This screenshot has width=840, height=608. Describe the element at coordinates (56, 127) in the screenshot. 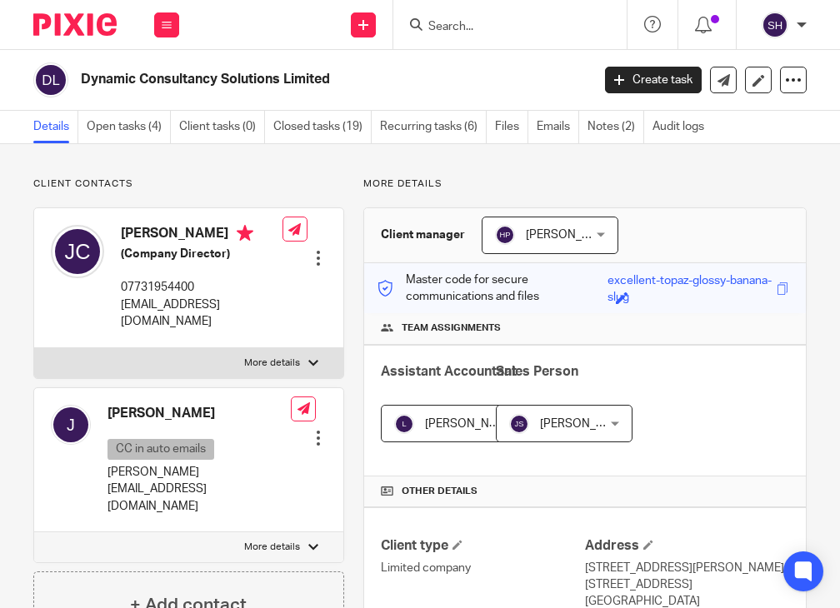

I see `a: Details` at that location.